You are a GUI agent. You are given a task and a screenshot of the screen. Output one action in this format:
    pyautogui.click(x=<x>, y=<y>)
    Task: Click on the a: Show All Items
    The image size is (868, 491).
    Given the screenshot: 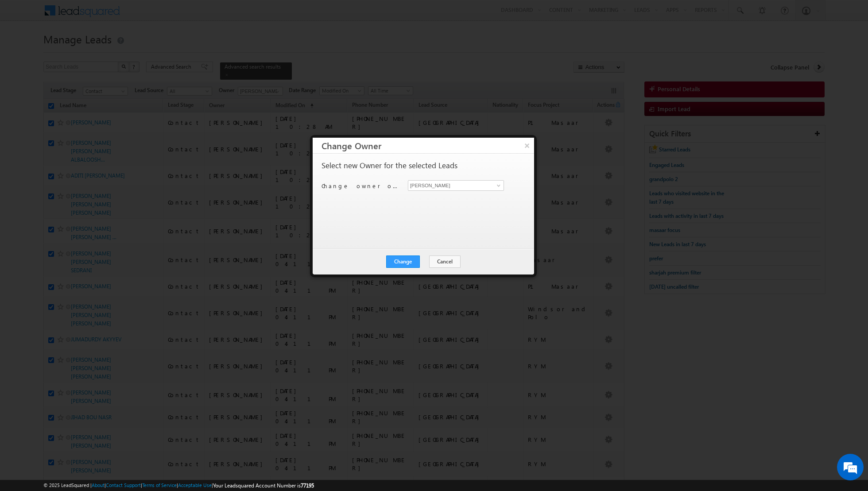 What is the action you would take?
    pyautogui.click(x=497, y=186)
    